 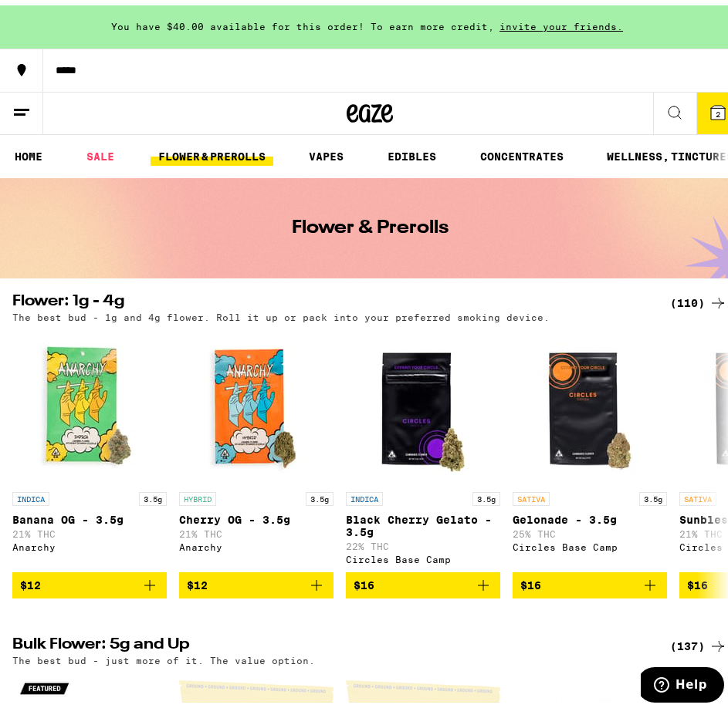 What do you see at coordinates (423, 520) in the screenshot?
I see `p: Black Cherry Gelato - 3.5g` at bounding box center [423, 520].